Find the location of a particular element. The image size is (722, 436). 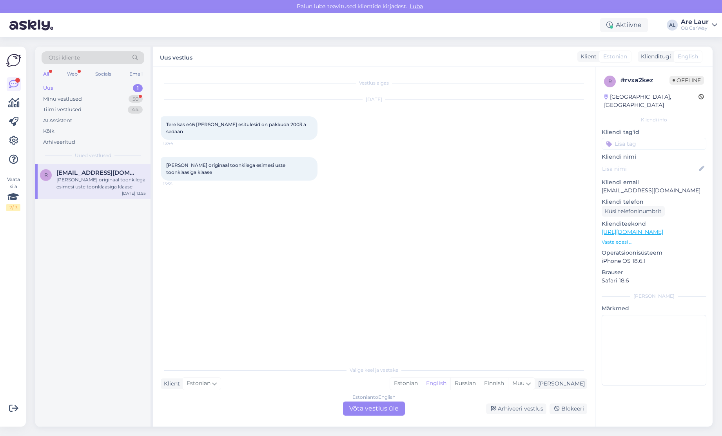

span: Offline is located at coordinates (687, 80).